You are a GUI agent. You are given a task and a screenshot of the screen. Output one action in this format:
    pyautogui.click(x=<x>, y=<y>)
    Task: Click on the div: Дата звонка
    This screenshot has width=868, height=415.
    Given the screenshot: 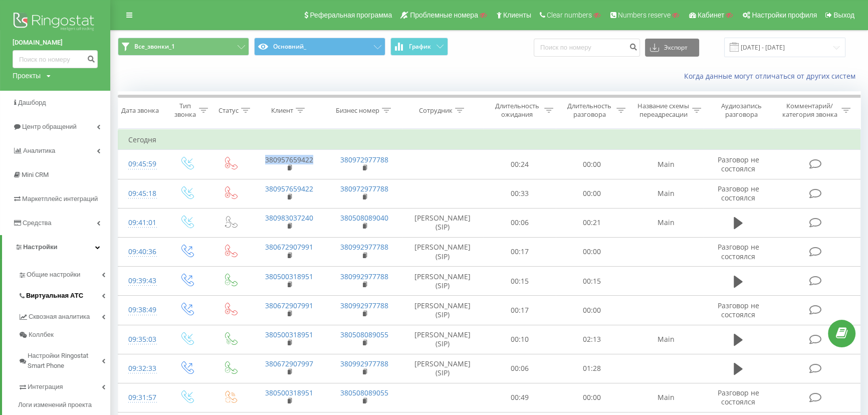 What is the action you would take?
    pyautogui.click(x=140, y=110)
    